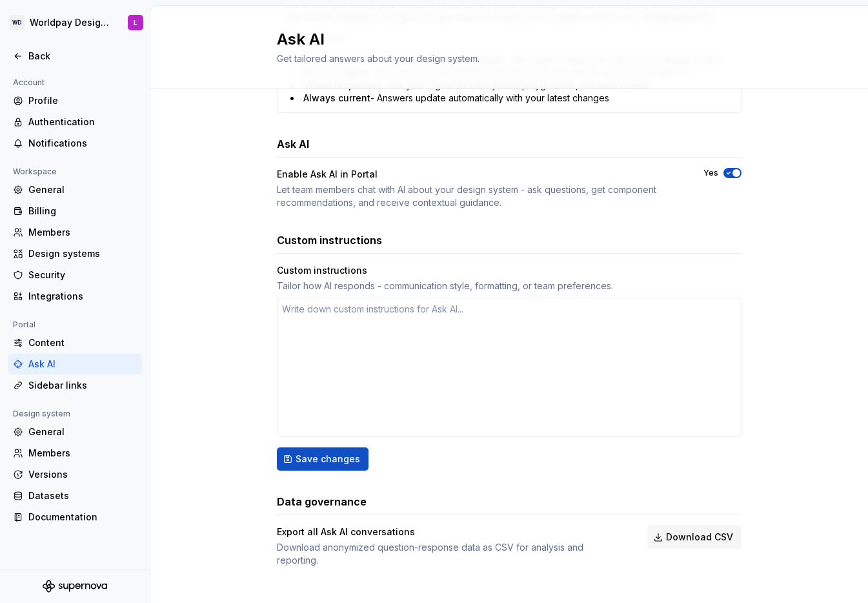 This screenshot has height=603, width=868. I want to click on span: Get tailored answers about your design system., so click(378, 58).